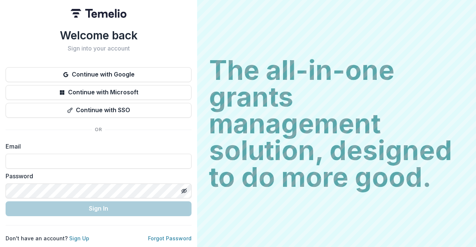  What do you see at coordinates (99, 110) in the screenshot?
I see `button: Continue with SSO` at bounding box center [99, 110].